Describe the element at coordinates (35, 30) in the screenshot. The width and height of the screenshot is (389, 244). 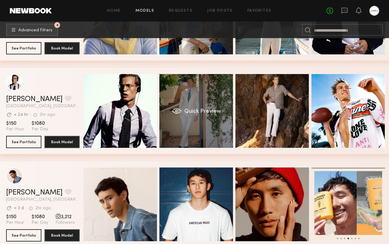
I see `span: Advanced Filters` at that location.